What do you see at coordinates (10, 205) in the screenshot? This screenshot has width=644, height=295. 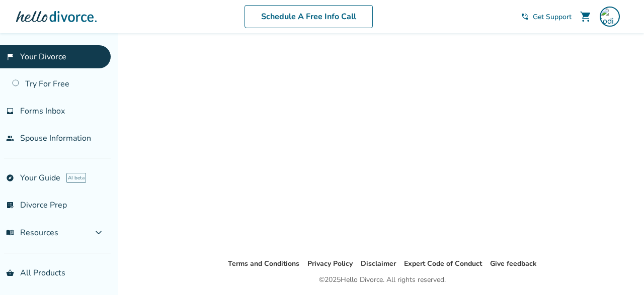 I see `span: list_alt_check` at bounding box center [10, 205].